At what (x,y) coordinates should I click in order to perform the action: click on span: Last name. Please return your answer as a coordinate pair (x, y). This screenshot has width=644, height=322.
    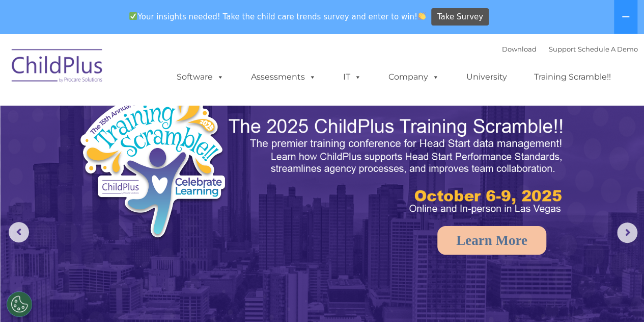
    Looking at the image, I should click on (157, 71).